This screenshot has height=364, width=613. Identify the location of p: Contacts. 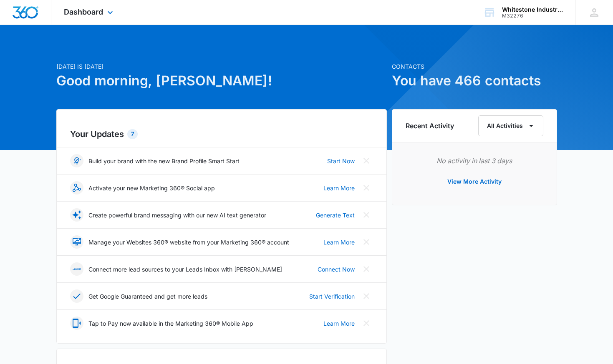
(474, 66).